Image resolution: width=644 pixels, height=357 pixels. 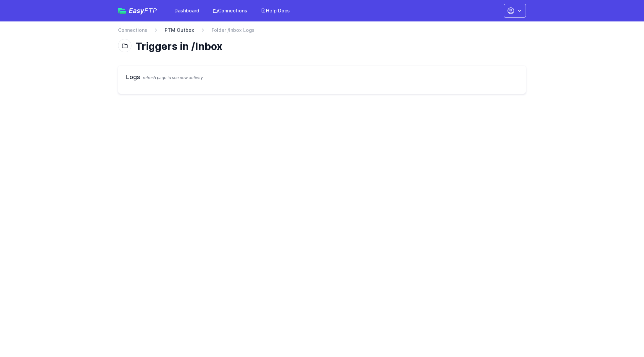 I want to click on h2: Logs, so click(x=322, y=77).